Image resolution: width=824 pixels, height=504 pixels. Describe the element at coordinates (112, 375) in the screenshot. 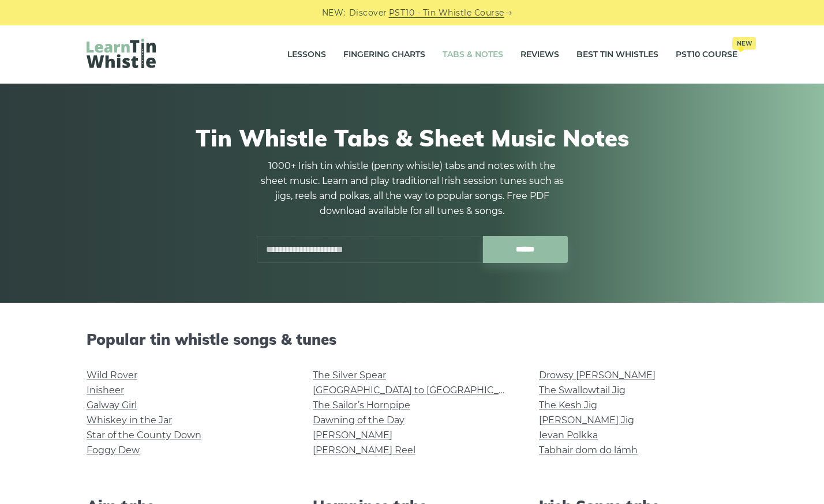

I see `a: Wild Rover` at that location.